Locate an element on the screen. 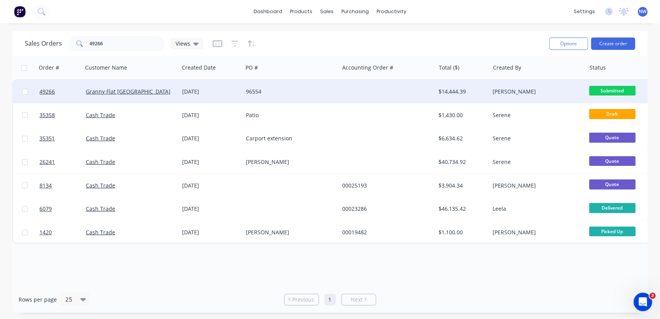 The image size is (660, 319). span: Rows per page is located at coordinates (37, 300).